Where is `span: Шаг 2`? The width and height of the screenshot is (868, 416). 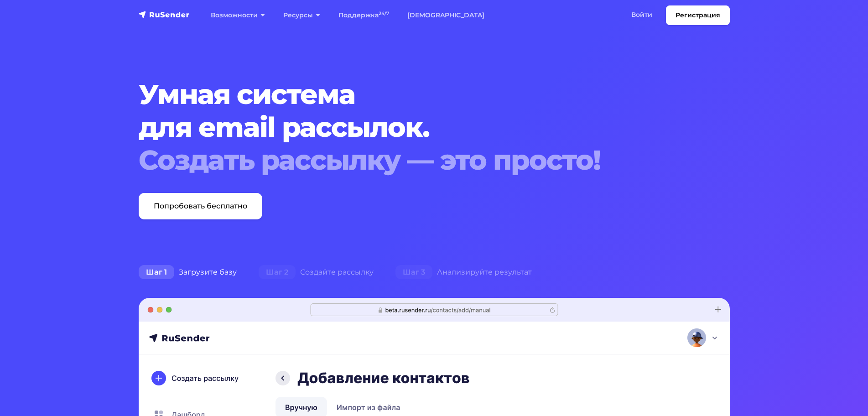 span: Шаг 2 is located at coordinates (277, 272).